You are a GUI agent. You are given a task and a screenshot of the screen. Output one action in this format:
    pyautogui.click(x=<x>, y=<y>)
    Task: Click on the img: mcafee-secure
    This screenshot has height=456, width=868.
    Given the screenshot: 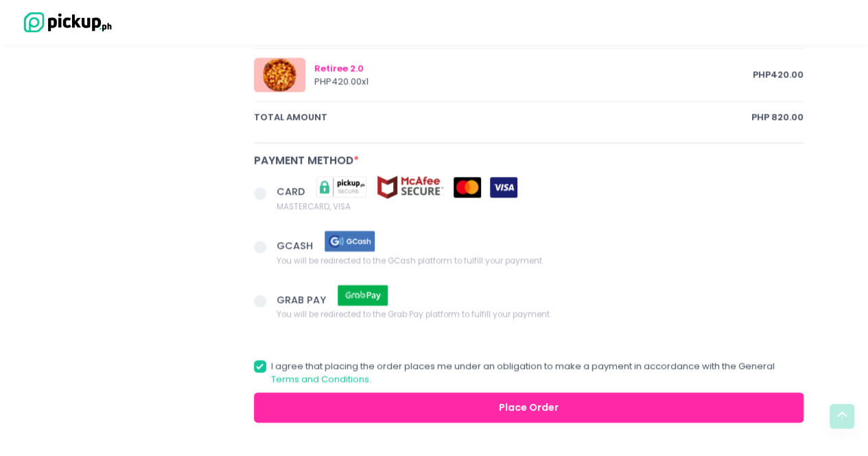 What is the action you would take?
    pyautogui.click(x=410, y=186)
    